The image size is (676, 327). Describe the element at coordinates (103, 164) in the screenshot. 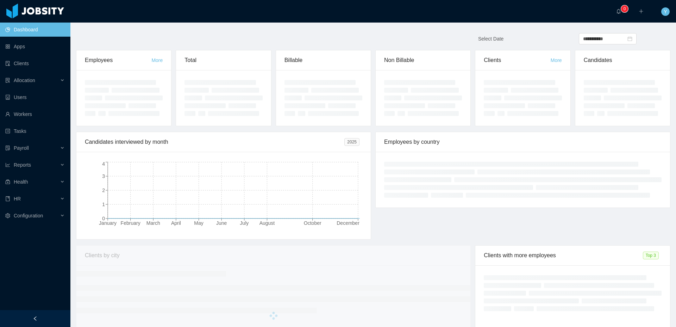

I see `tspan: 4` at that location.